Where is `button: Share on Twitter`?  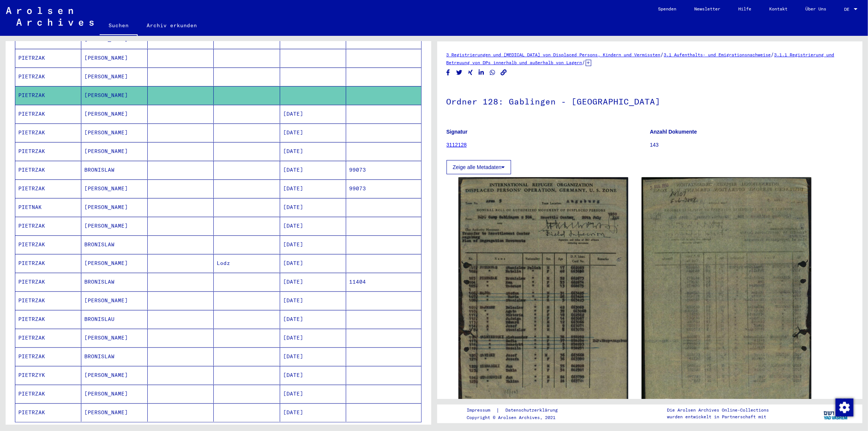 button: Share on Twitter is located at coordinates (459, 73).